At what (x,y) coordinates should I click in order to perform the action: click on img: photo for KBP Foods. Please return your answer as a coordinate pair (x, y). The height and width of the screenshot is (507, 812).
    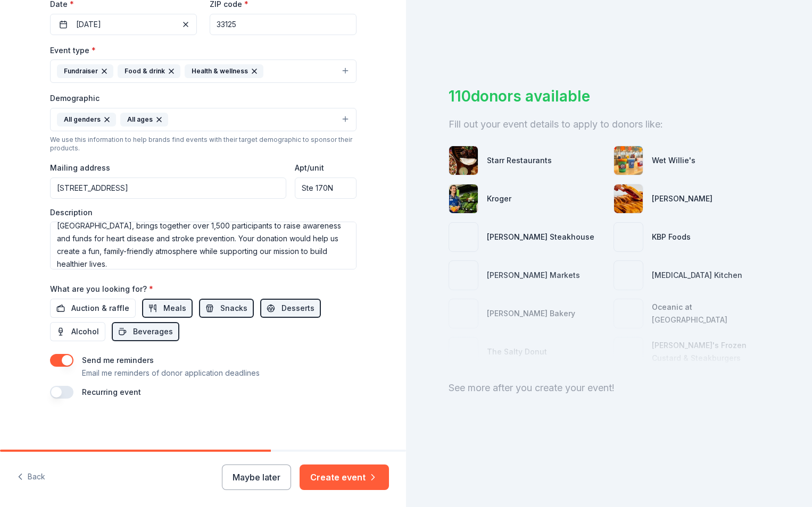
    Looking at the image, I should click on (629, 237).